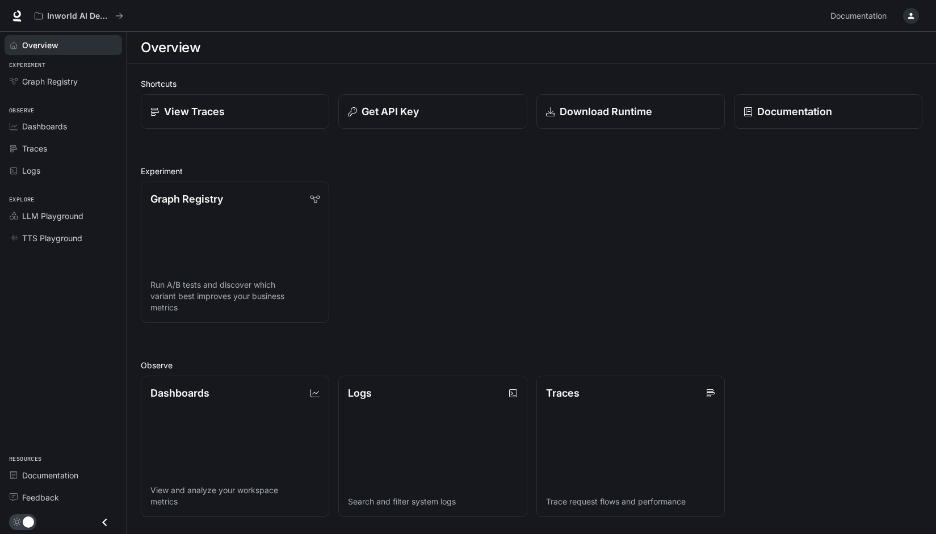 The height and width of the screenshot is (534, 936). Describe the element at coordinates (432, 446) in the screenshot. I see `a: LogsSearch and filter system logs` at that location.